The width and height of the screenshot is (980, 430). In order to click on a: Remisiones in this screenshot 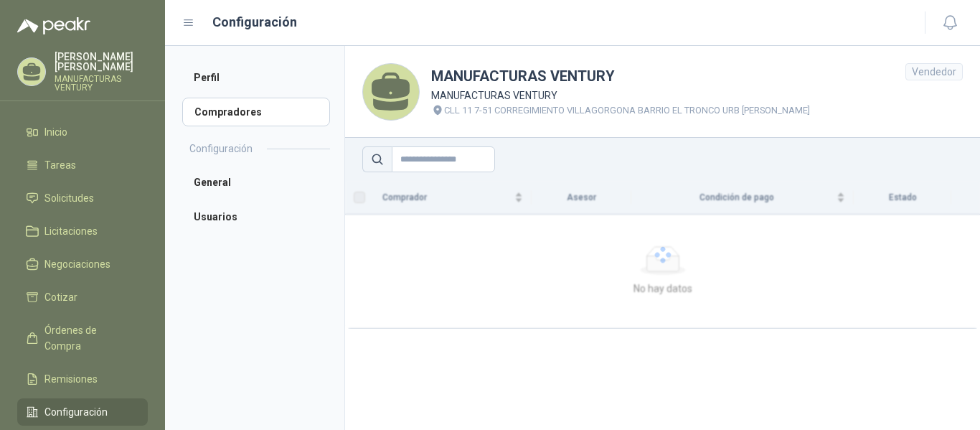, I will do `click(82, 379)`.